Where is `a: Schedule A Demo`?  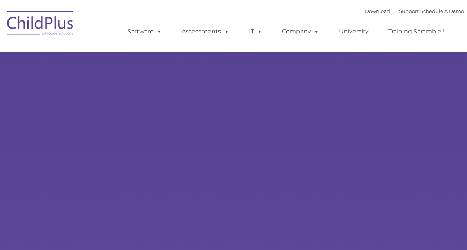
a: Schedule A Demo is located at coordinates (442, 11).